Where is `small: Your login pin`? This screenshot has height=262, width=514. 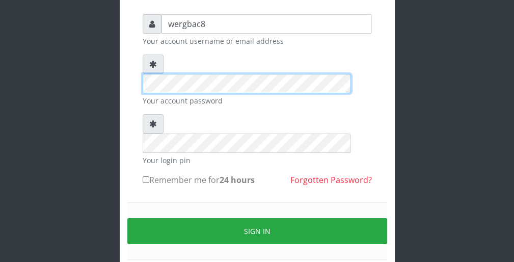 small: Your login pin is located at coordinates (257, 160).